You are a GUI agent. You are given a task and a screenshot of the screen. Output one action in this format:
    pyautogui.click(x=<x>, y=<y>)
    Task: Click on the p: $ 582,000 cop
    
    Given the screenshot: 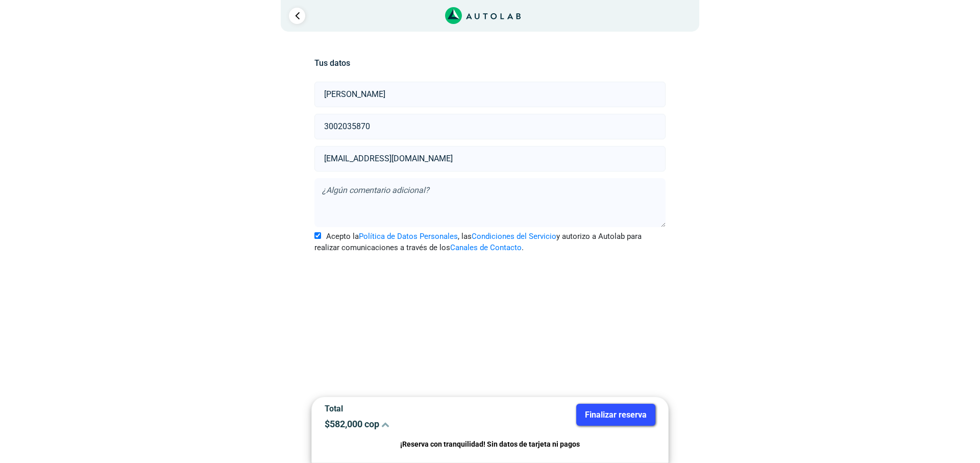 What is the action you would take?
    pyautogui.click(x=403, y=424)
    